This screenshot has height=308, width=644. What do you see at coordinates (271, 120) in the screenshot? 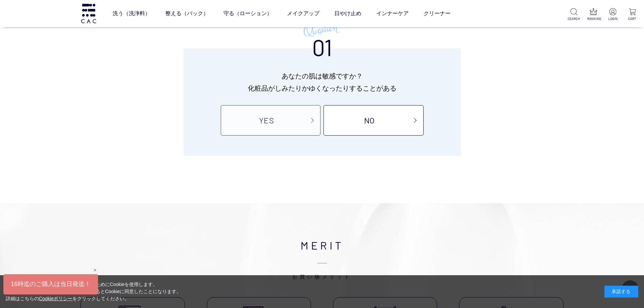
I see `a: YES` at bounding box center [271, 120].